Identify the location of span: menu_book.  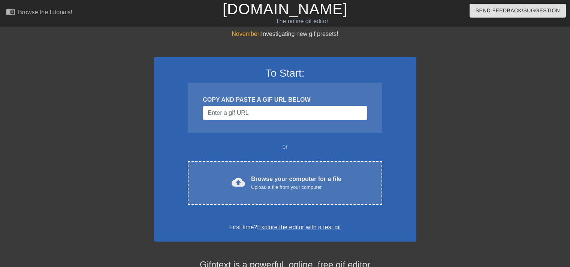
(10, 12).